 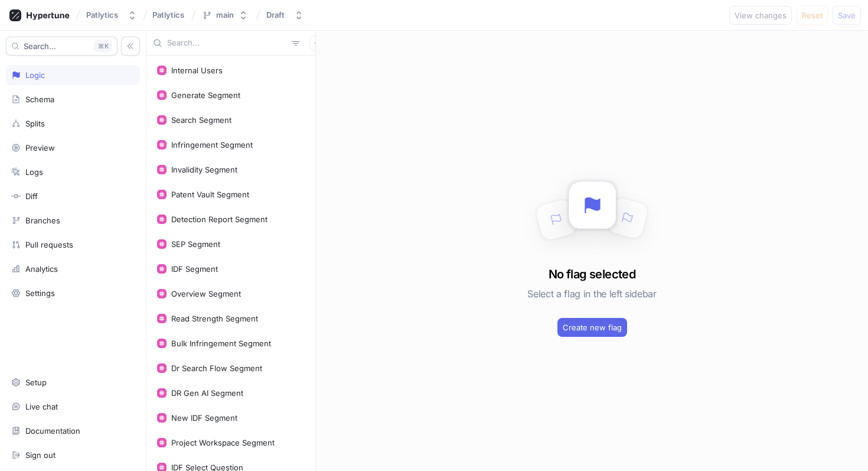 I want to click on div: Diff, so click(x=32, y=196).